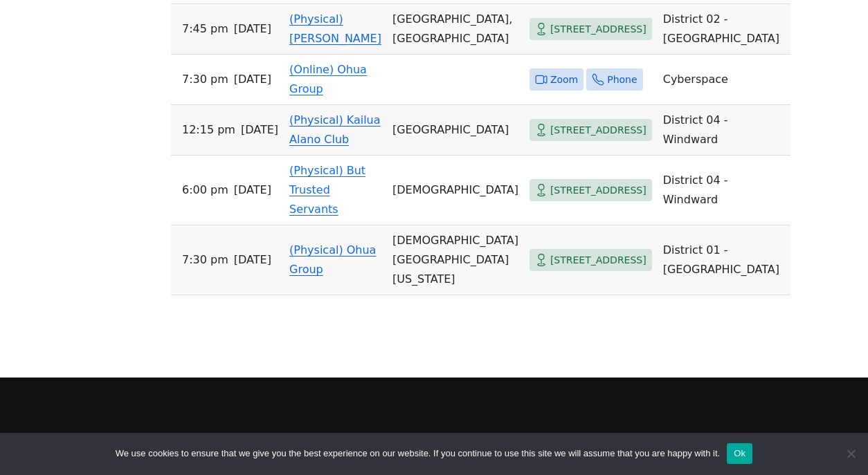 The height and width of the screenshot is (475, 868). What do you see at coordinates (328, 79) in the screenshot?
I see `a: (Online) Ohua Group` at bounding box center [328, 79].